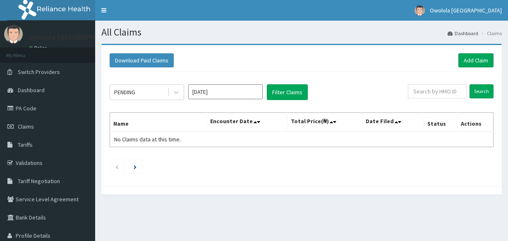 The width and height of the screenshot is (508, 241). I want to click on th: Actions, so click(475, 123).